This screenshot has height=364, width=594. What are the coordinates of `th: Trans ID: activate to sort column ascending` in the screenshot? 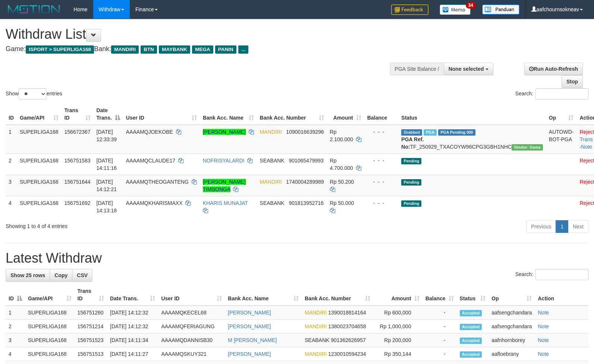 It's located at (78, 114).